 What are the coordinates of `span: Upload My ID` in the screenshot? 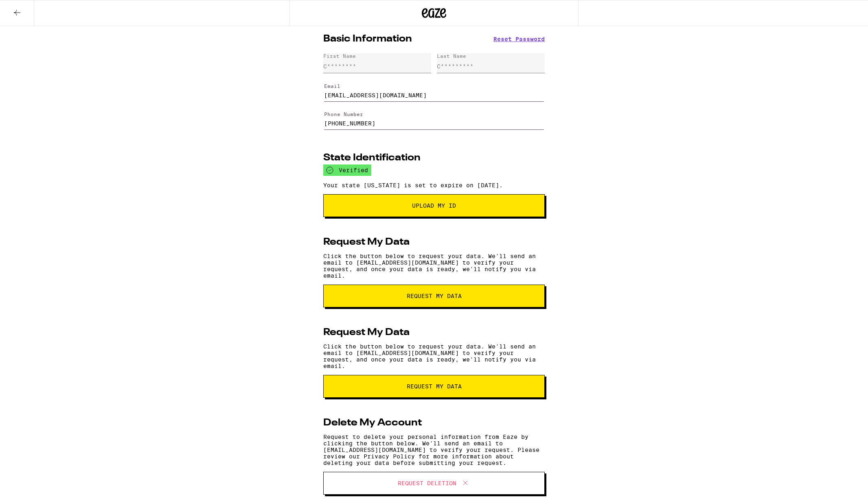 It's located at (434, 206).